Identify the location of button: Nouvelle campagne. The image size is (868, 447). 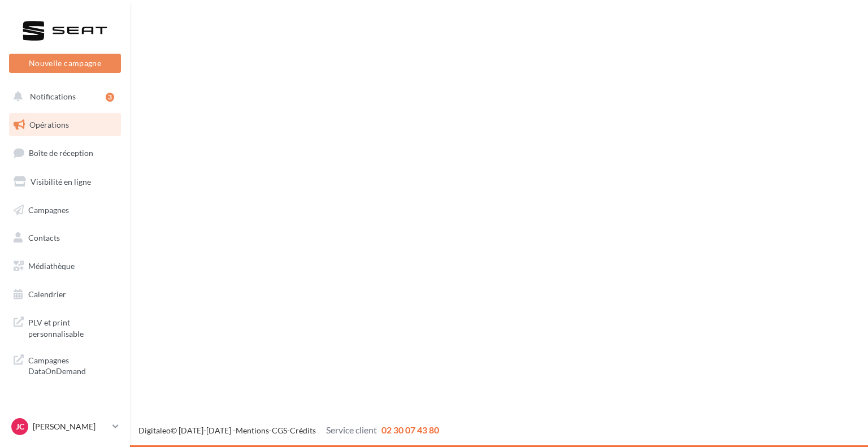
(65, 63).